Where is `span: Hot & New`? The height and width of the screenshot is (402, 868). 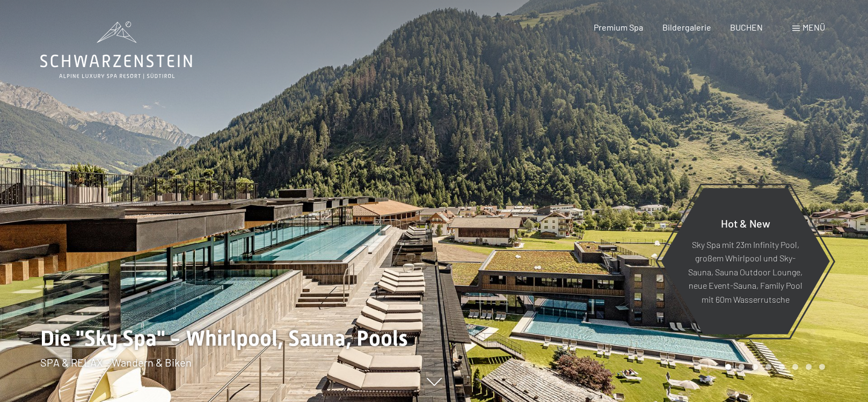
span: Hot & New is located at coordinates (746, 223).